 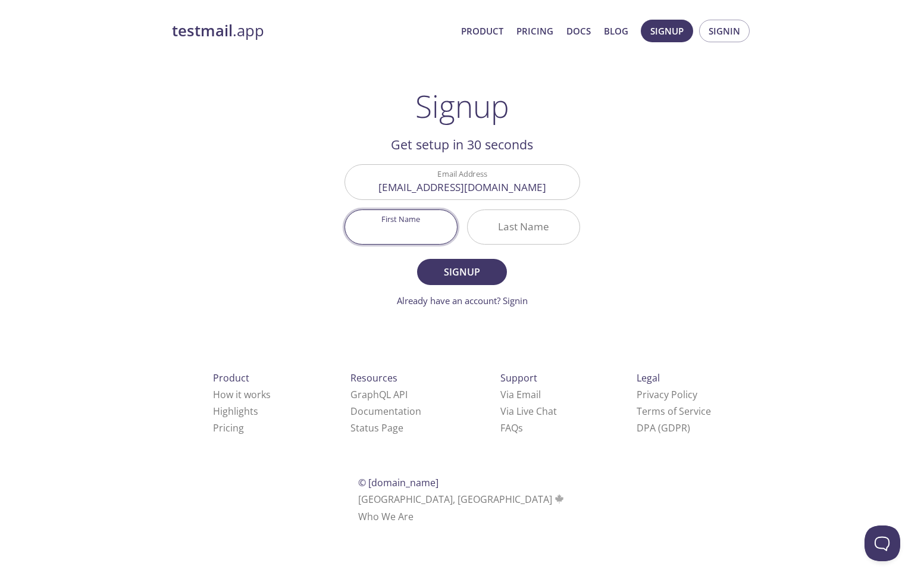 I want to click on a: GraphQL API, so click(x=379, y=394).